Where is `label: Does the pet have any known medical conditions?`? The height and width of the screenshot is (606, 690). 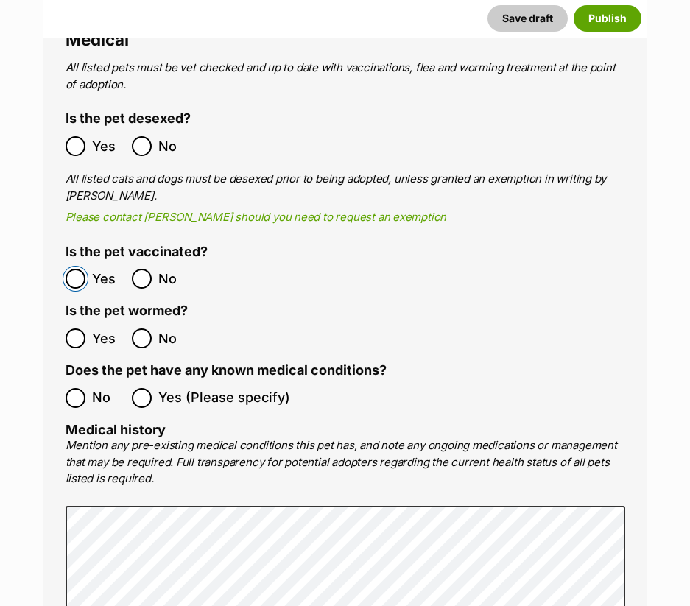 label: Does the pet have any known medical conditions? is located at coordinates (226, 371).